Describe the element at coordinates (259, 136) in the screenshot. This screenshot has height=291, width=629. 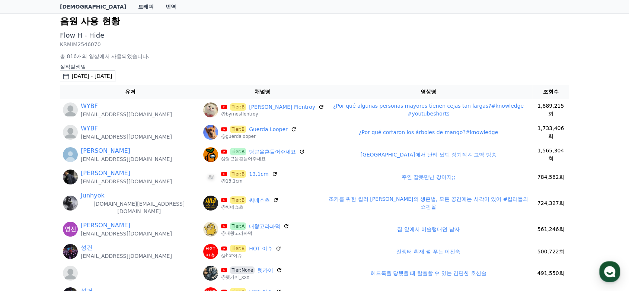
I see `p: @guerdalooper` at that location.